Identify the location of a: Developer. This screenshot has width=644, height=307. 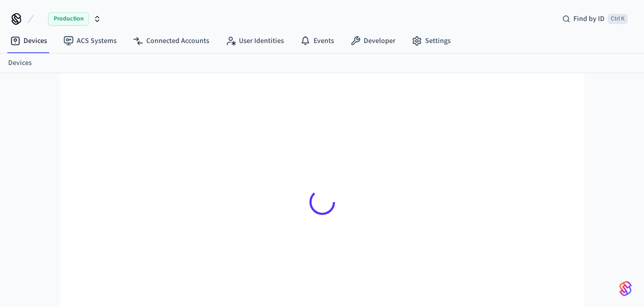
(373, 41).